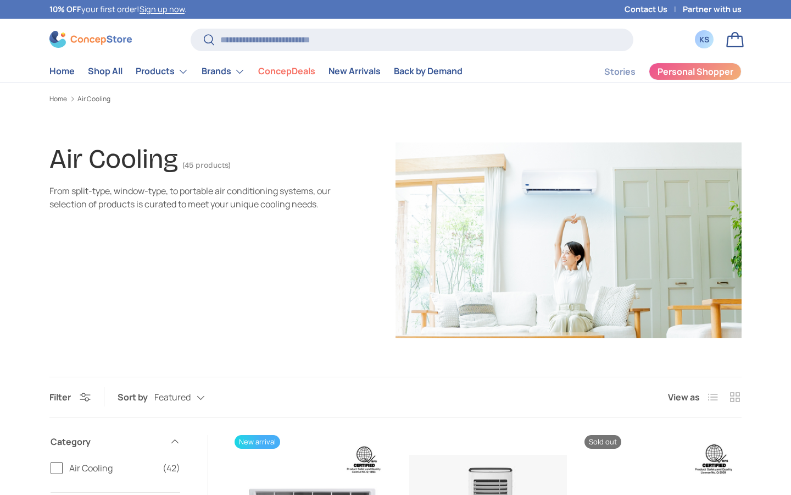 The width and height of the screenshot is (791, 495). I want to click on img: Air Cooling | ConcepStore, so click(569, 240).